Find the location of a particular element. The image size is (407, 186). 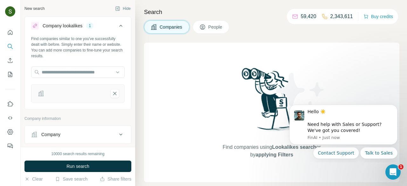

button: Feedback is located at coordinates (10, 146).